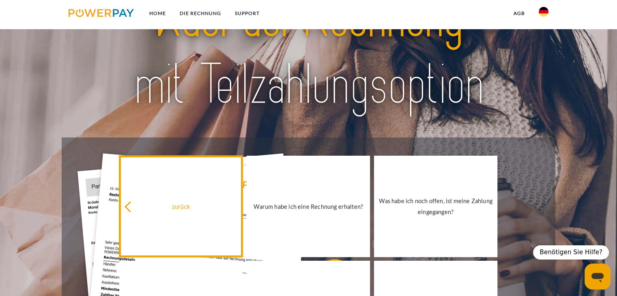  What do you see at coordinates (543, 12) in the screenshot?
I see `img: de` at bounding box center [543, 12].